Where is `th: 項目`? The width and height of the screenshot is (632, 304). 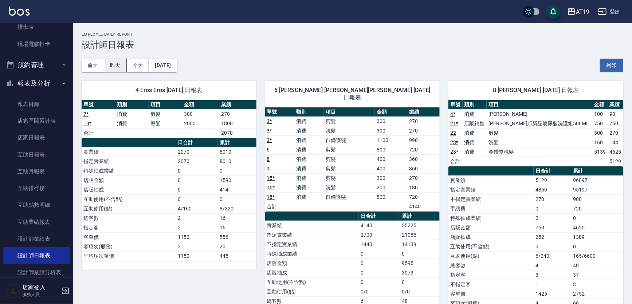 th: 項目 is located at coordinates (540, 105).